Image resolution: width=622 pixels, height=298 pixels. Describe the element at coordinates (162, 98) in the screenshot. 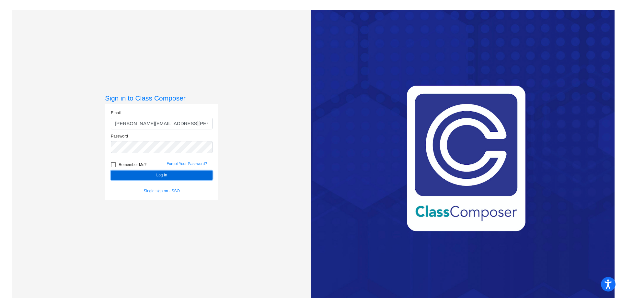

I see `h3: Sign in to Class Composer` at that location.